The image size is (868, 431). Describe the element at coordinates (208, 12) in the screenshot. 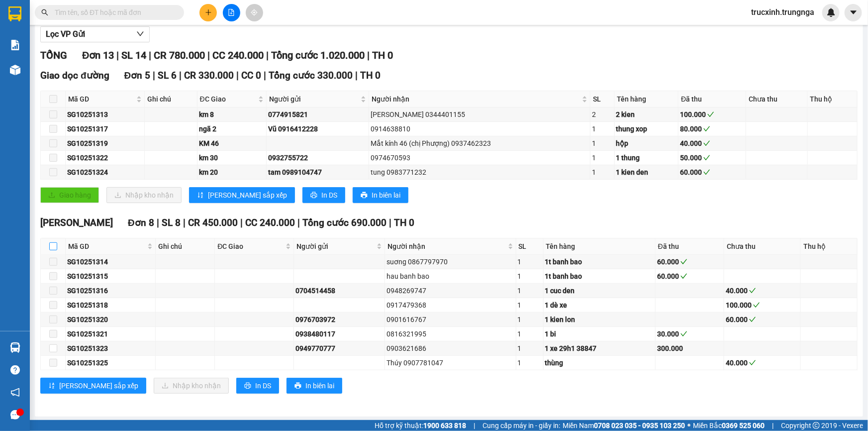

I see `span: plus` at that location.